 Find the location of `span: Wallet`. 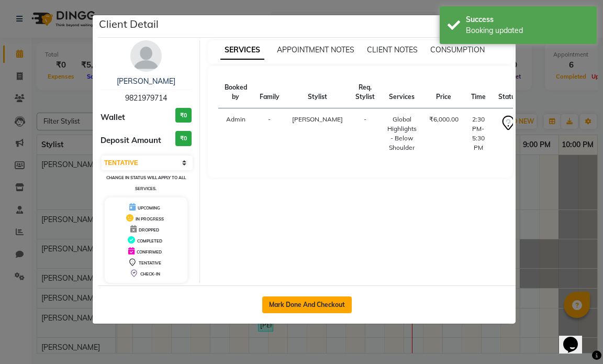

span: Wallet is located at coordinates (112, 117).